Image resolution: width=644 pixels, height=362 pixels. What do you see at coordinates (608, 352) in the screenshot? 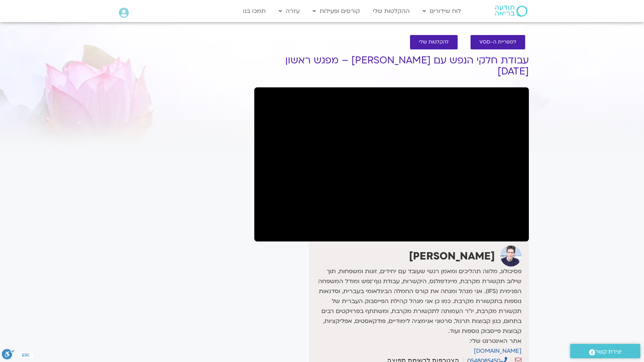
I see `span: יצירת קשר` at bounding box center [608, 352].